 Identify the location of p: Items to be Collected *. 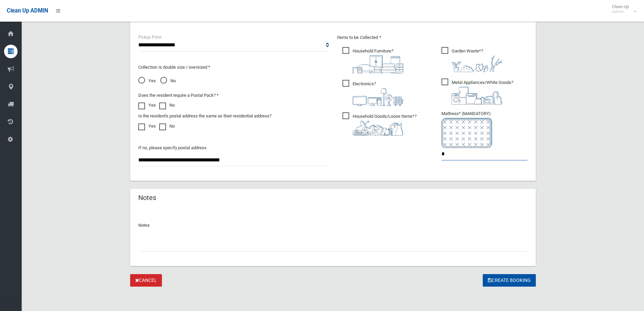
(433, 37).